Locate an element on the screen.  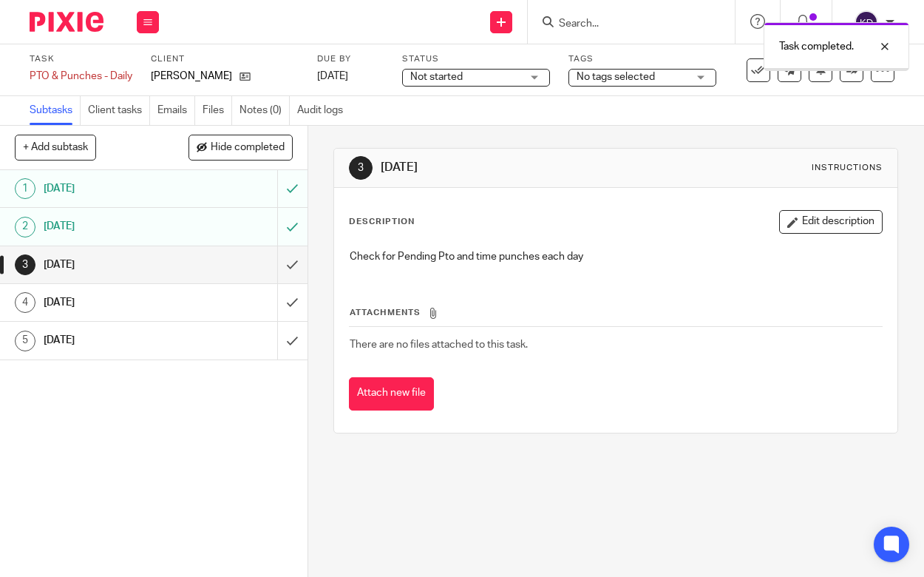
div: PTO &amp; Punches - Daily is located at coordinates (80, 76).